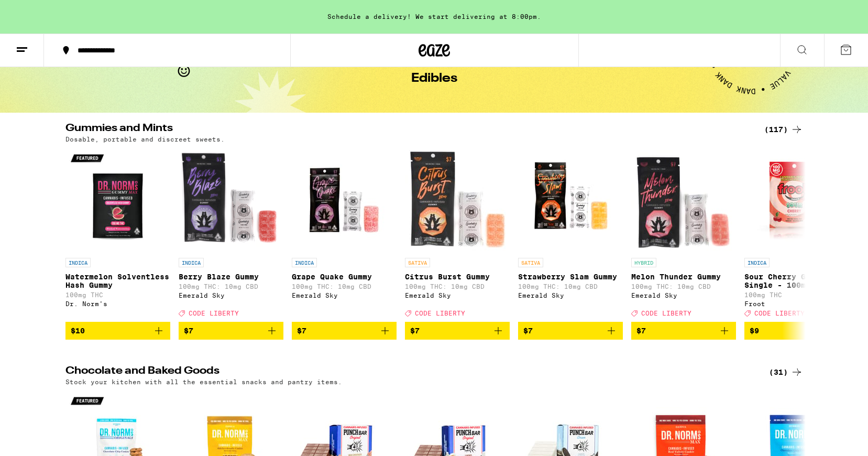 This screenshot has width=868, height=456. Describe the element at coordinates (41, 11) in the screenshot. I see `span: Hi. Need any help?` at that location.